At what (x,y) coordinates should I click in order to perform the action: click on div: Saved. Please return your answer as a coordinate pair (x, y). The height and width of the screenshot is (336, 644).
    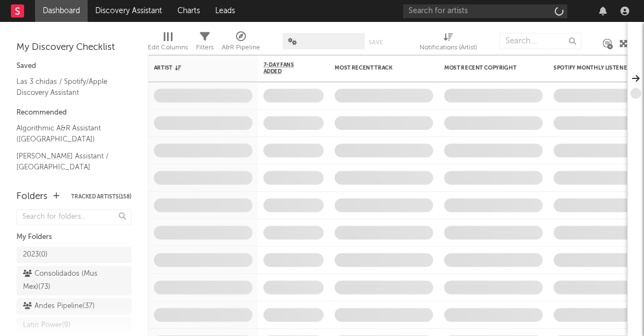
    Looking at the image, I should click on (74, 66).